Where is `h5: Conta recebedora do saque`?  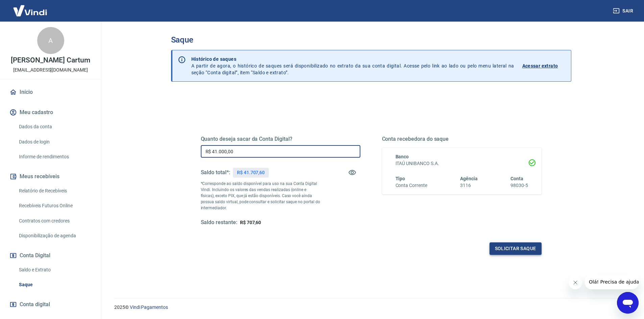 h5: Conta recebedora do saque is located at coordinates (462, 139).